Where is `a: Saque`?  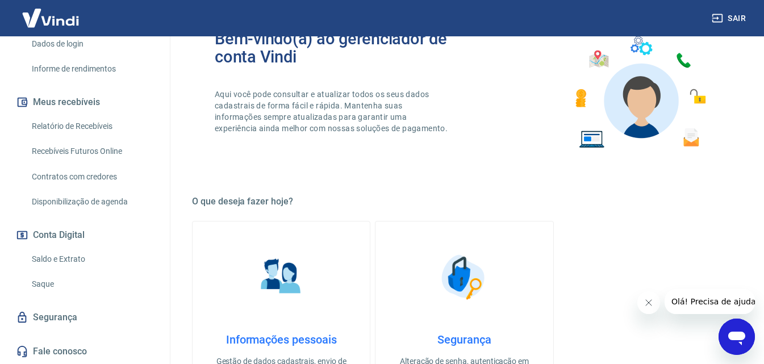
a: Saque is located at coordinates (92, 284).